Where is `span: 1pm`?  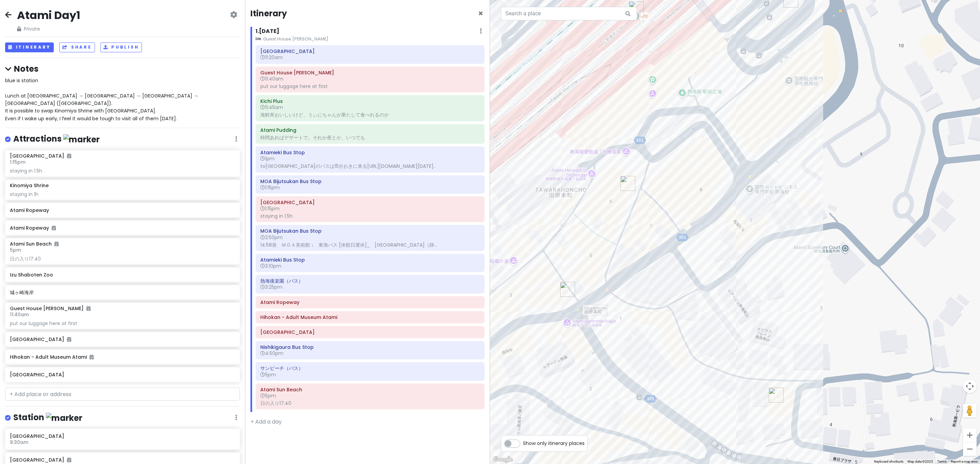
span: 1pm is located at coordinates (268, 158).